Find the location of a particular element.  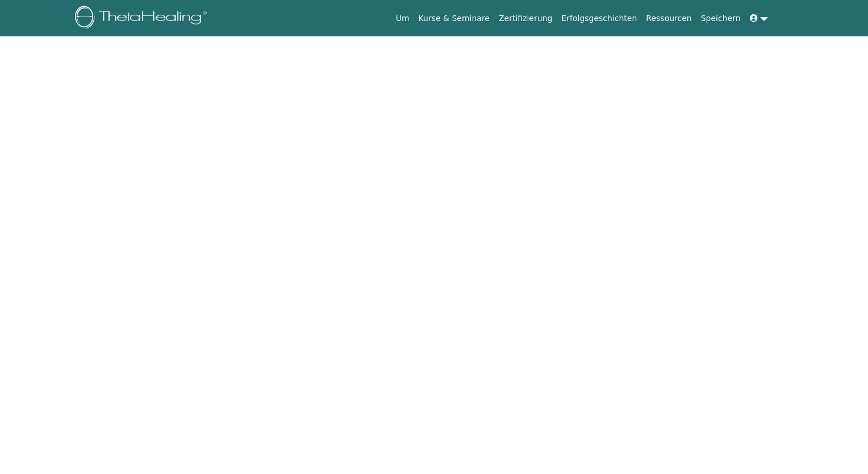

a: Ressourcen is located at coordinates (669, 18).